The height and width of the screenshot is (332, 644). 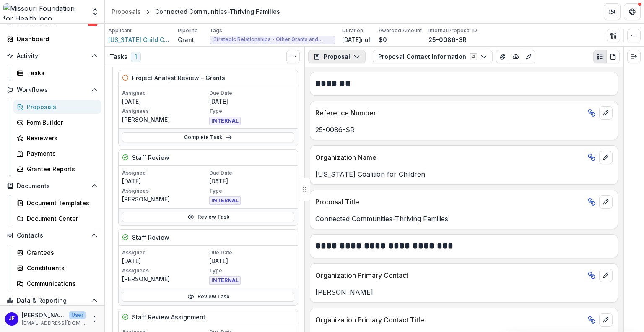 What do you see at coordinates (612, 12) in the screenshot?
I see `button: Partners` at bounding box center [612, 12].